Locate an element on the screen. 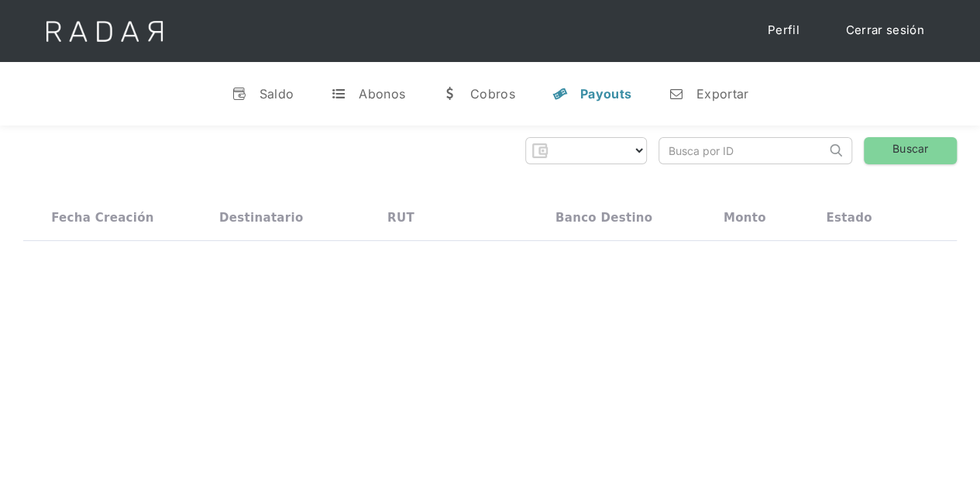 This screenshot has width=980, height=489. div: w is located at coordinates (450, 94).